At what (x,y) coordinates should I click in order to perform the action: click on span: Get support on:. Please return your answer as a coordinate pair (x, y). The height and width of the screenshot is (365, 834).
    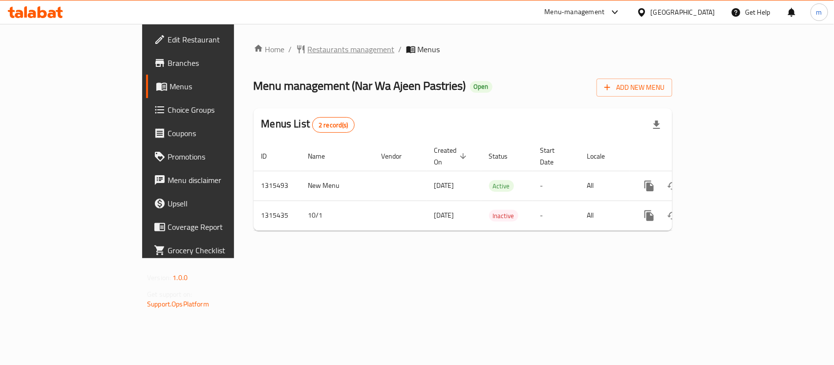
    Looking at the image, I should click on (169, 295).